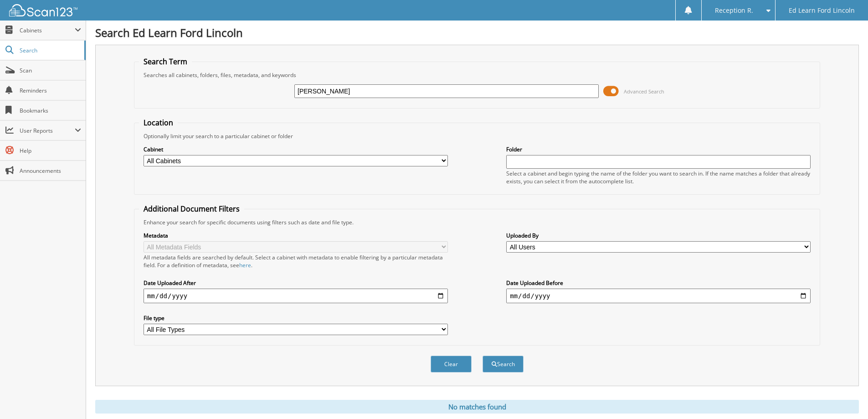  I want to click on legend: Search Term, so click(166, 62).